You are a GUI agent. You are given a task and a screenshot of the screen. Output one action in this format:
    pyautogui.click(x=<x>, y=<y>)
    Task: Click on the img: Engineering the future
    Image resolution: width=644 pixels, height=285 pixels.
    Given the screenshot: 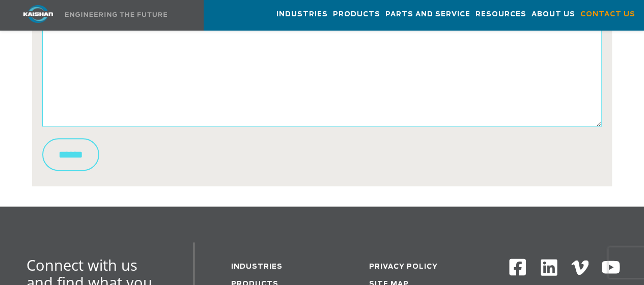 What is the action you would take?
    pyautogui.click(x=116, y=14)
    